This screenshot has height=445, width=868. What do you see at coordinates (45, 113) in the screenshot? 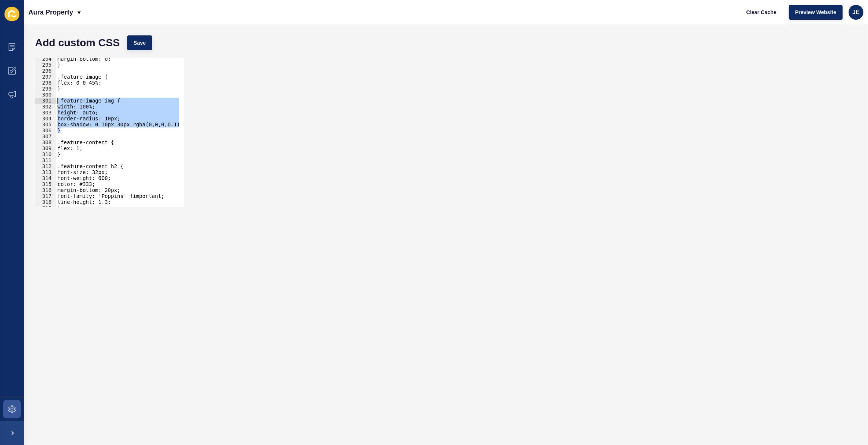
I see `div: 303` at bounding box center [45, 113].